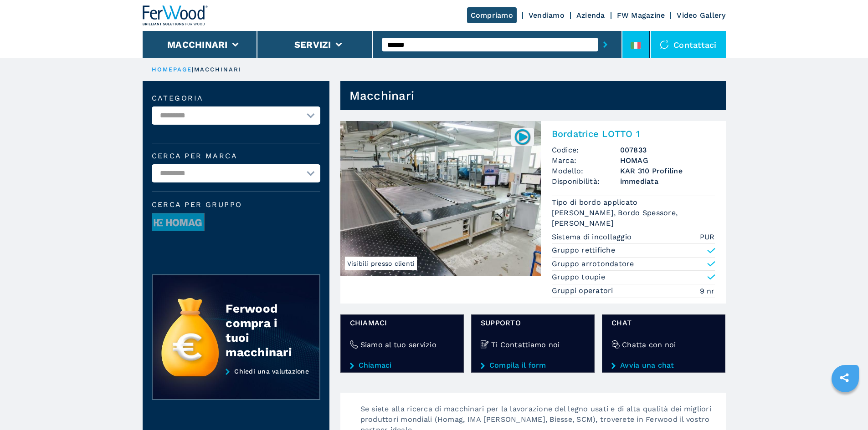 The width and height of the screenshot is (868, 430). What do you see at coordinates (596, 203) in the screenshot?
I see `p: Tipo di bordo applicato` at bounding box center [596, 203].